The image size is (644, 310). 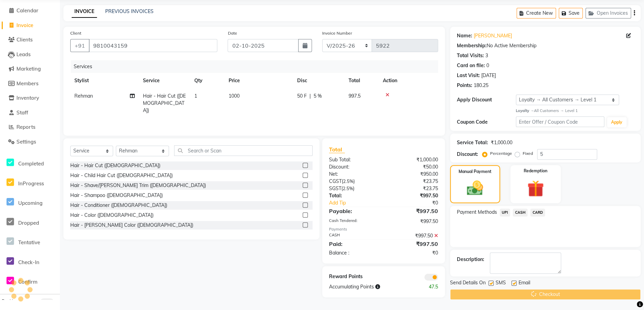 What do you see at coordinates (153, 46) in the screenshot?
I see `input: Search by Name/Mobile/Email/Code` at bounding box center [153, 46].